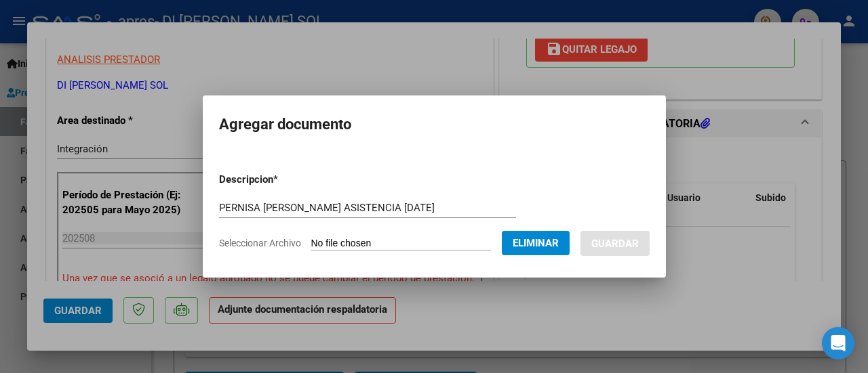 The width and height of the screenshot is (868, 373). What do you see at coordinates (838, 344) in the screenshot?
I see `div: Open Intercom Messenger` at bounding box center [838, 344].